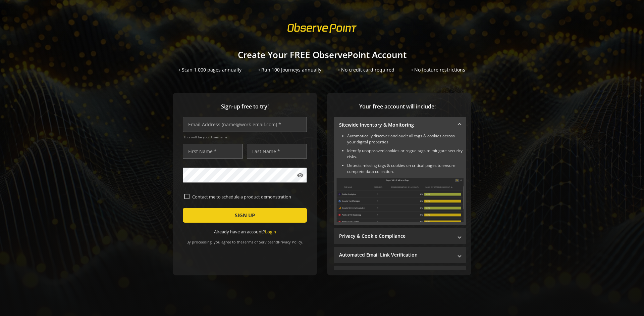  Describe the element at coordinates (396, 236) in the screenshot. I see `mat-panel-title: Privacy & Cookie Compliance` at that location.